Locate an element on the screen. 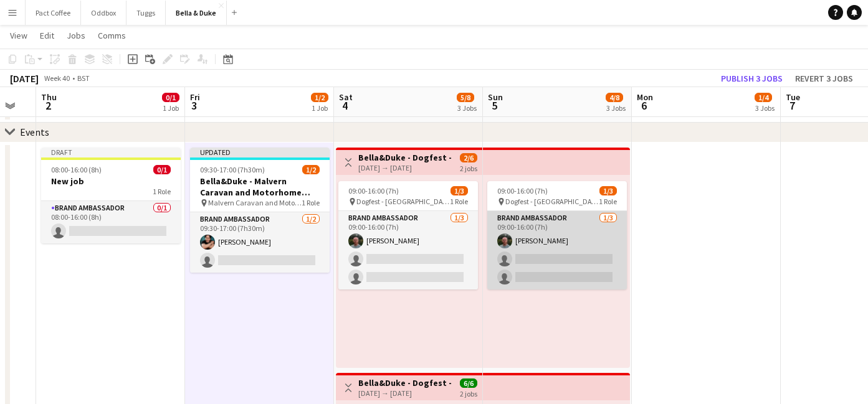  h3: Bella&Duke - Malvern Caravan and Motorhome Show is located at coordinates (260, 187).